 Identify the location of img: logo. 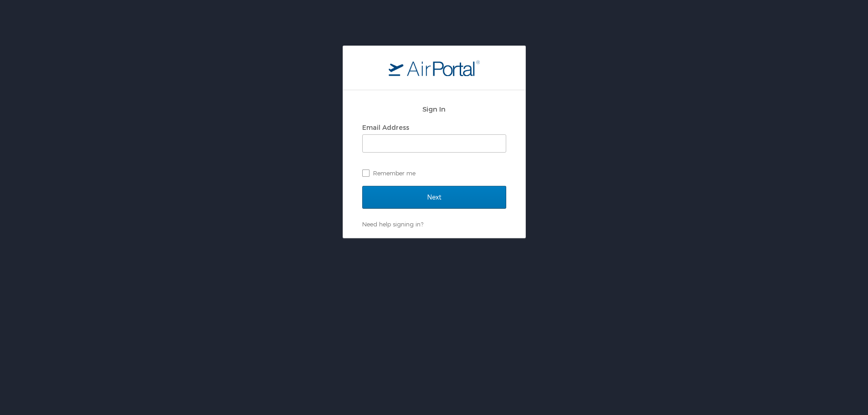
(434, 68).